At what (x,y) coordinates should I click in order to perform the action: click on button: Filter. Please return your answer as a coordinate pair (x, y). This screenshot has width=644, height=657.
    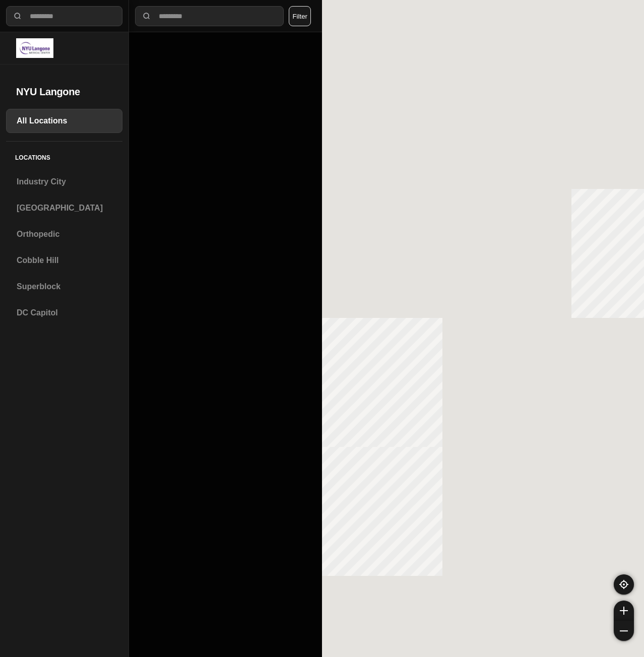
    Looking at the image, I should click on (300, 16).